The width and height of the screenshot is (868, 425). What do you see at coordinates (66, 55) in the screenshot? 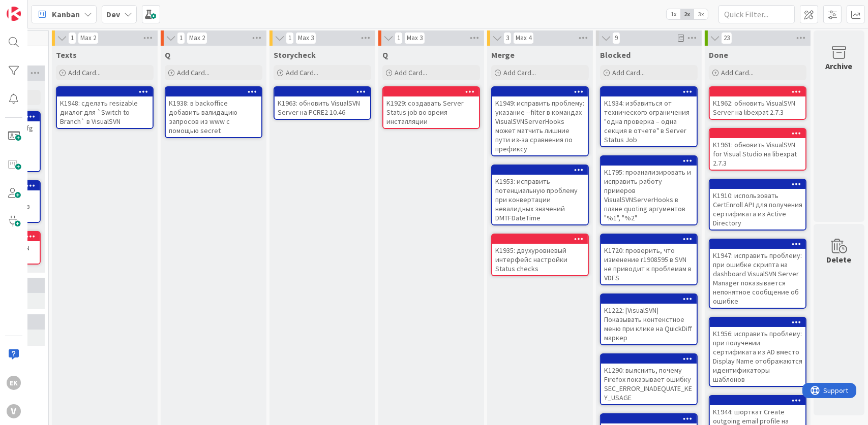
I see `span: Texts` at bounding box center [66, 55].